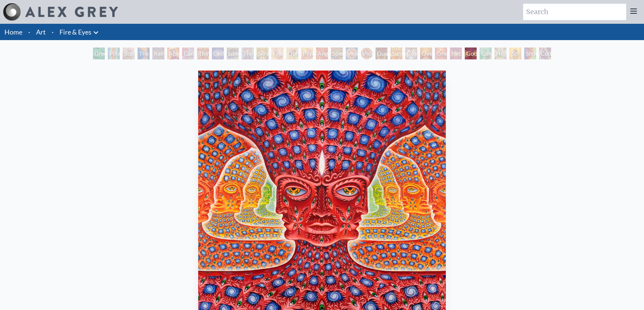  I want to click on input: Search, so click(574, 12).